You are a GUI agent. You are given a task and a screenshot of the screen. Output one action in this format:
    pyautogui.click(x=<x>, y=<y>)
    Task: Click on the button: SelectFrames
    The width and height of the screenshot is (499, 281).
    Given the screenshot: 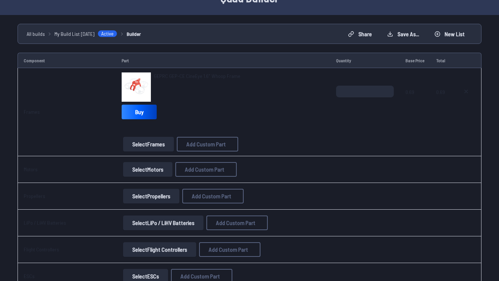 What is the action you would take?
    pyautogui.click(x=148, y=144)
    